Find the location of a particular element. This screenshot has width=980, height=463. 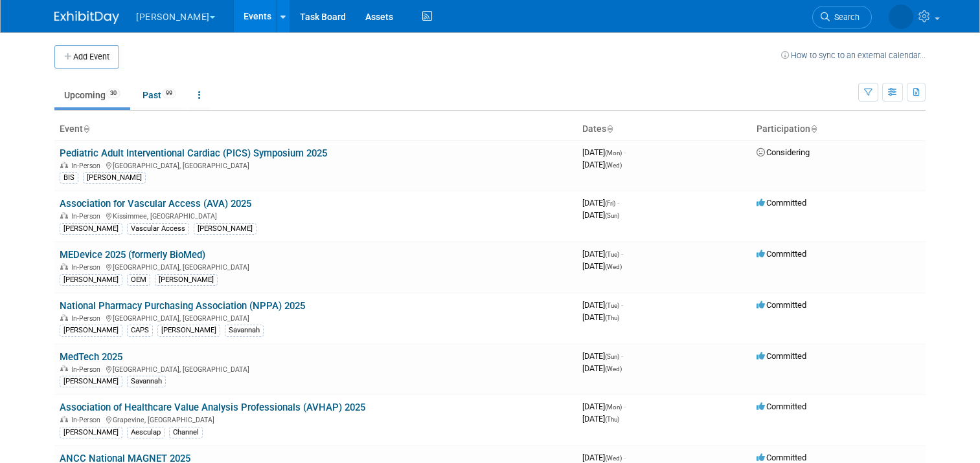

a: Search is located at coordinates (842, 17).